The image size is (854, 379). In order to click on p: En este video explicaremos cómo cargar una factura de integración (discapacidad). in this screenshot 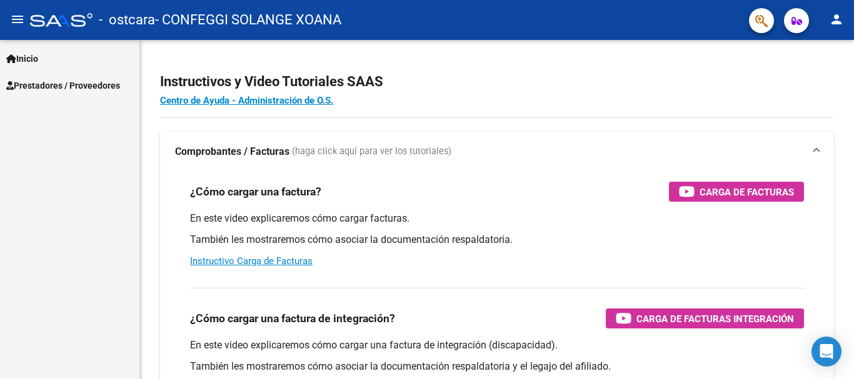, I will do `click(497, 346)`.